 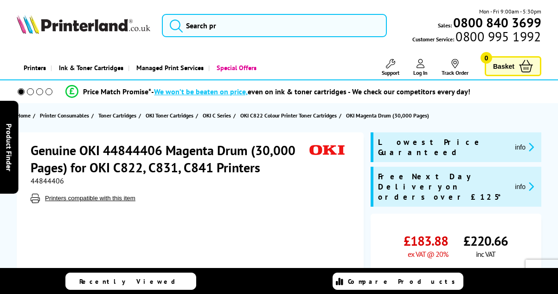 I want to click on span: Price Match Promise*, so click(x=117, y=91).